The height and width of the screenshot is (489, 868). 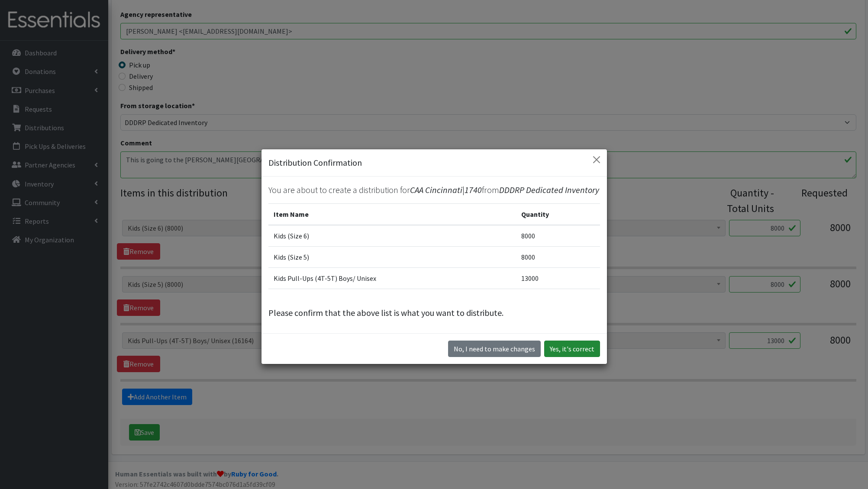 What do you see at coordinates (392, 236) in the screenshot?
I see `td: Kids (Size 6)` at bounding box center [392, 236].